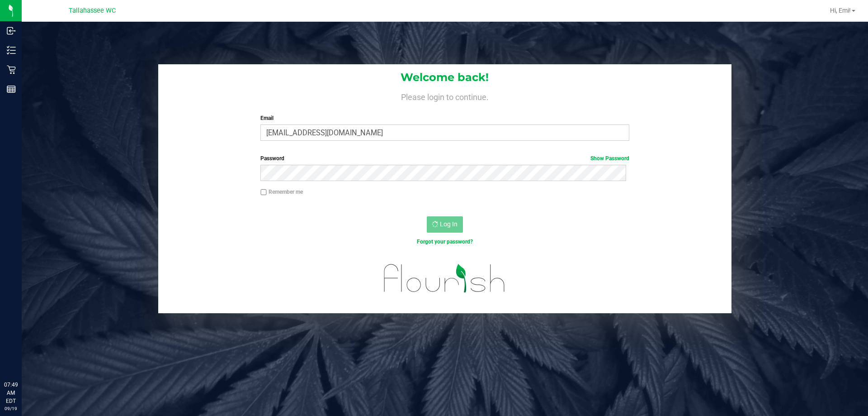 Image resolution: width=868 pixels, height=416 pixels. I want to click on img: flourish_logo.svg, so click(445, 279).